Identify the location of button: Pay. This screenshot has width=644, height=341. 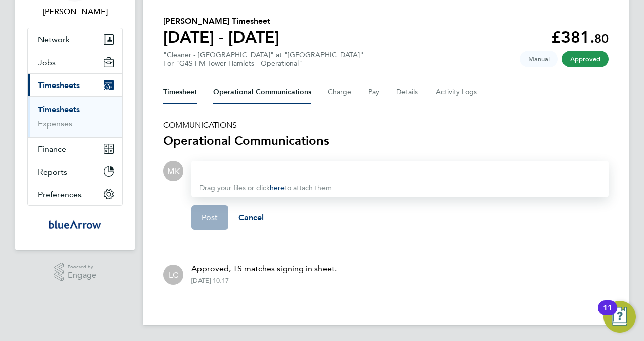
(374, 92).